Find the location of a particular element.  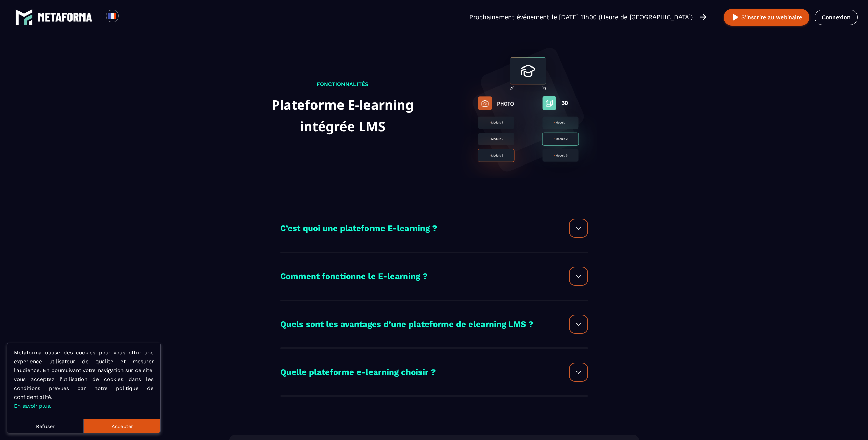

input: Search for option is located at coordinates (127, 17).